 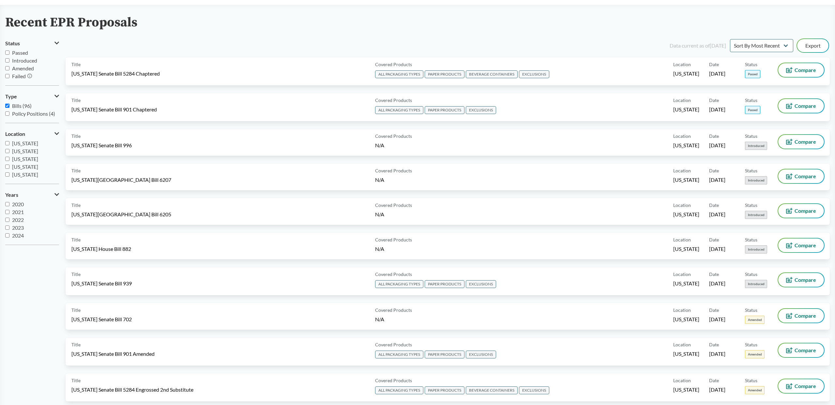 What do you see at coordinates (34, 114) in the screenshot?
I see `span: Policy Positions (4)` at bounding box center [34, 114].